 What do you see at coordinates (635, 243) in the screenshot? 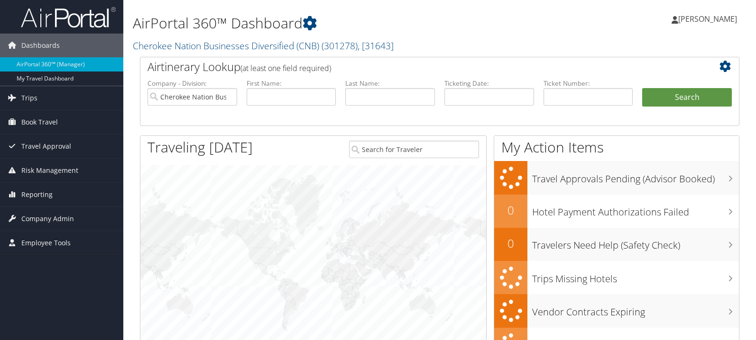
I see `h3: Travelers Need Help (Safety Check)` at bounding box center [635, 243].